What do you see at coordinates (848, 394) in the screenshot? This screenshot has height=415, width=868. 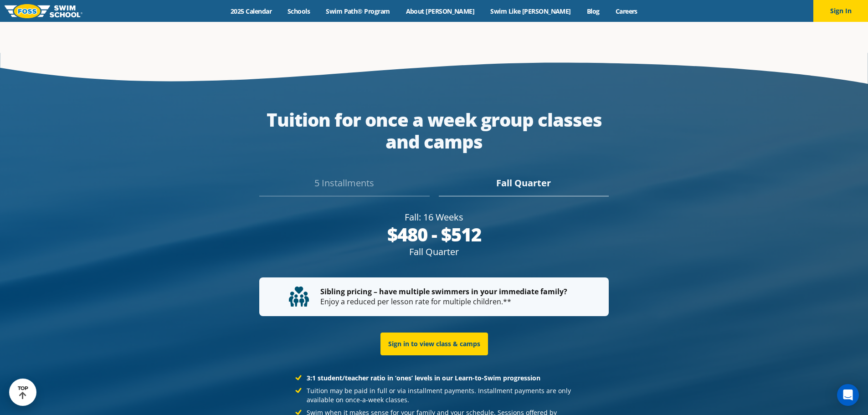 I see `div: Open Intercom Messenger` at bounding box center [848, 394].